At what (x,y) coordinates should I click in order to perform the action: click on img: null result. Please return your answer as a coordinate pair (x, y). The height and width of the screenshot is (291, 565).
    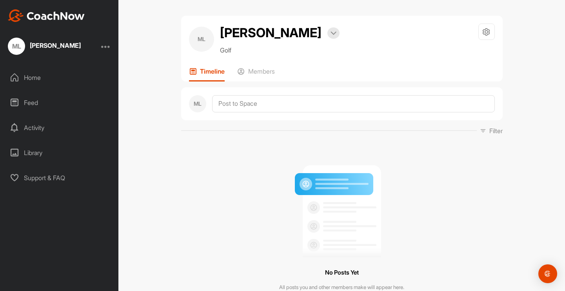
    Looking at the image, I should click on (342, 208).